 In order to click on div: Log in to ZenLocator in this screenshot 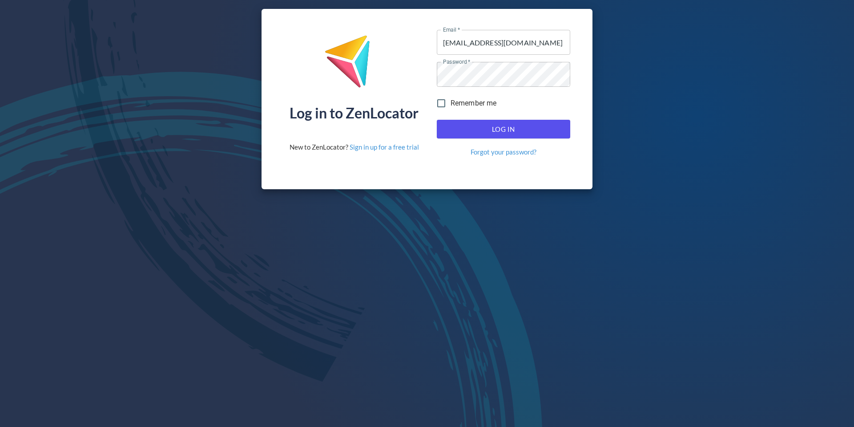, I will do `click(354, 113)`.